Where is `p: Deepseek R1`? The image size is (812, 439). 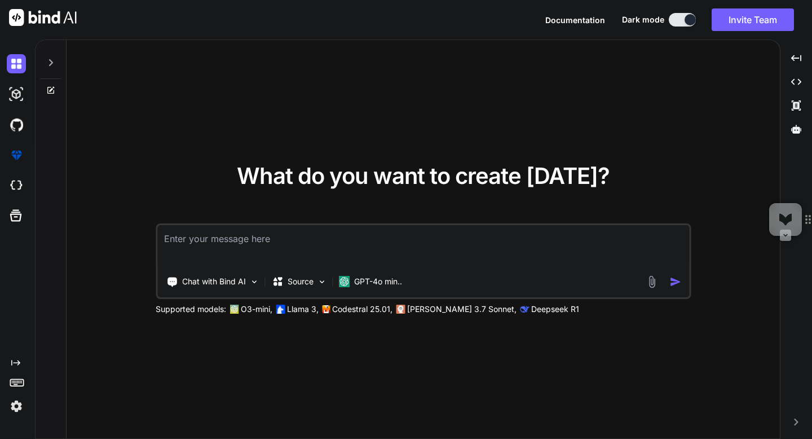 p: Deepseek R1 is located at coordinates (555, 309).